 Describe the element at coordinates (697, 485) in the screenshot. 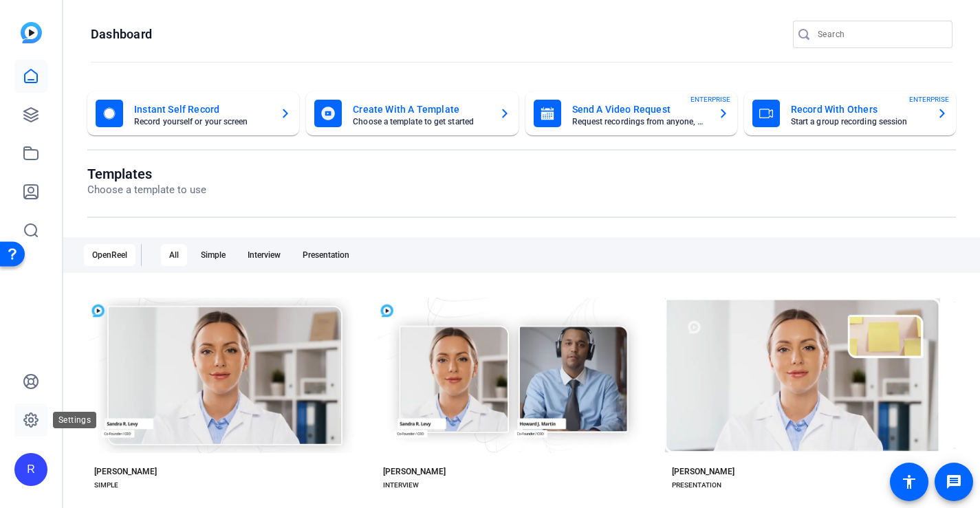

I see `div: PRESENTATION` at that location.